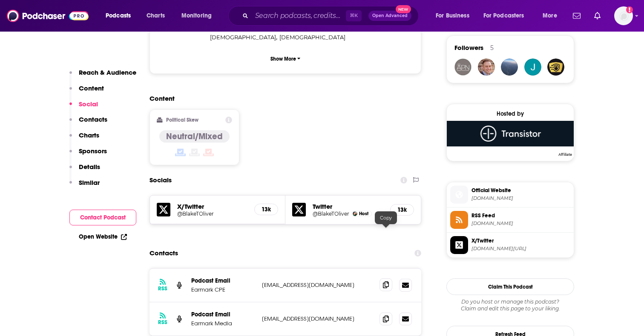 This screenshot has width=644, height=336. I want to click on p: Contacts, so click(93, 119).